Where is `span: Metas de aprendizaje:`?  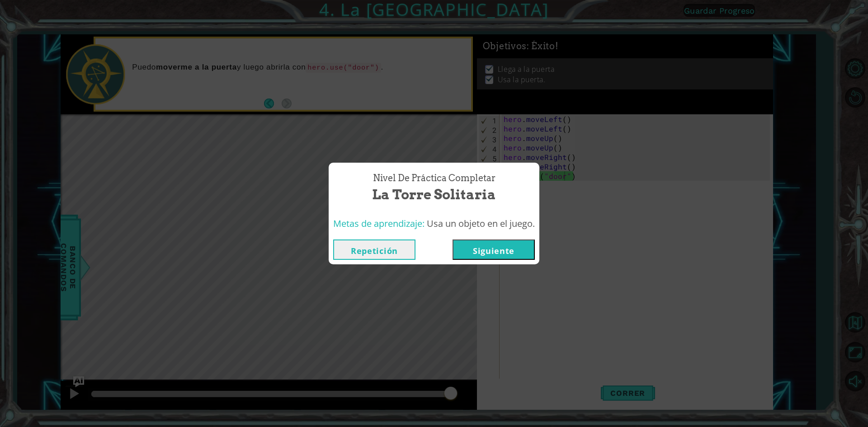 span: Metas de aprendizaje: is located at coordinates (379, 223).